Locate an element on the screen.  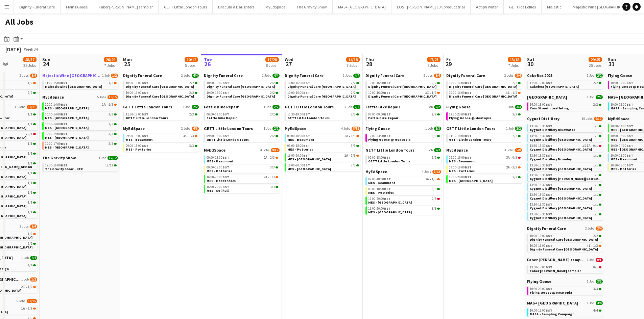
a: 14:00-18:00BST2/2Coin Street - Leafleting is located at coordinates (566, 106).